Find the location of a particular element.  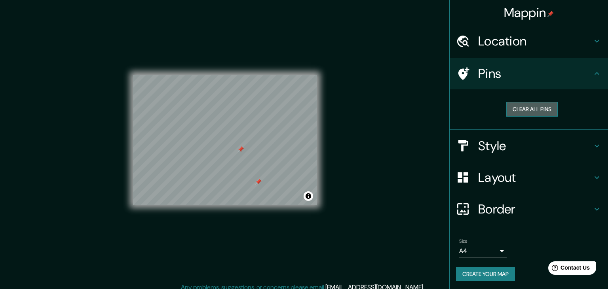

div: A4 is located at coordinates (483, 251).